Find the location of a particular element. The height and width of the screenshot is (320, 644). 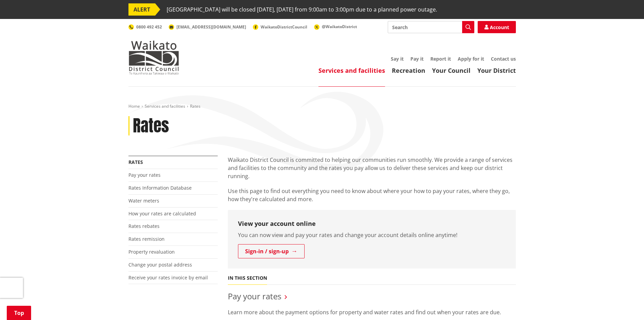

p: Use this page to find out everything you need to know about where your how to pay your rates, whe... is located at coordinates (372, 195).